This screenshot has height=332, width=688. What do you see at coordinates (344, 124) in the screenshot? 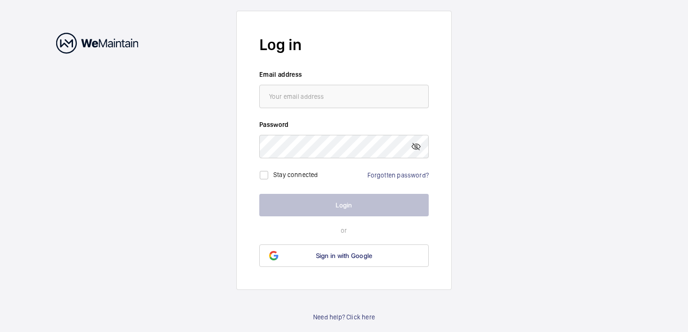
I see `label: Password` at bounding box center [344, 124].